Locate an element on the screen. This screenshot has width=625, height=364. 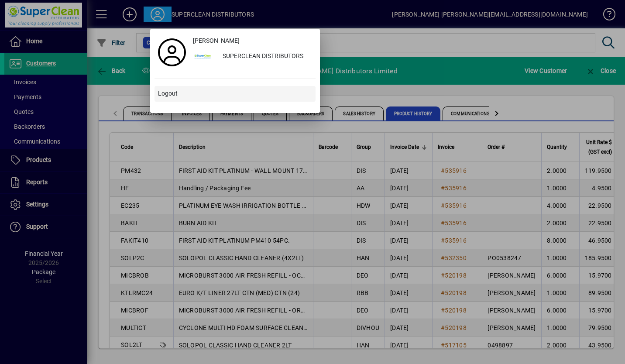
div: SUPERCLEAN DISTRIBUTORS is located at coordinates (265, 57).